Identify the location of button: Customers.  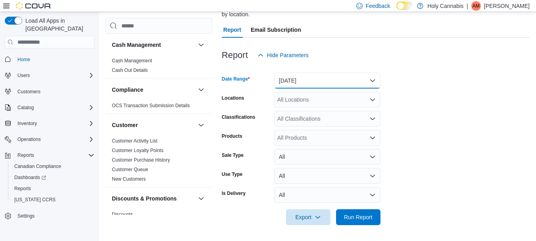
(50, 91).